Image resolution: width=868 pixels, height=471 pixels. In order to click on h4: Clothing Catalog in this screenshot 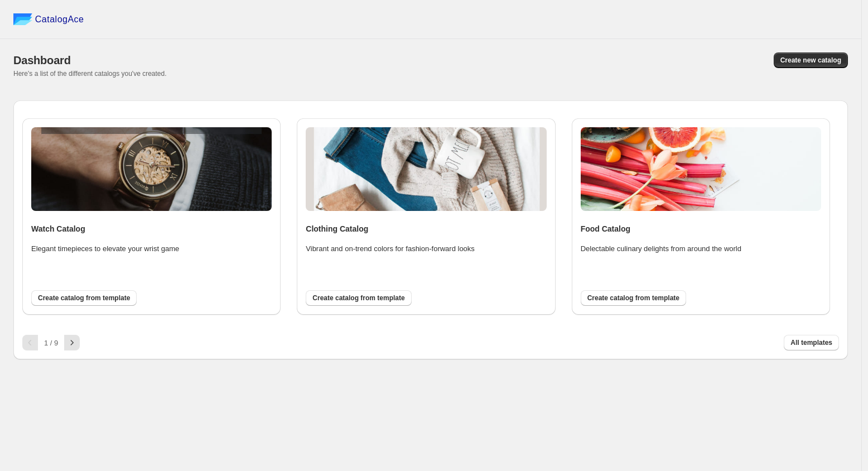, I will do `click(425, 228)`.